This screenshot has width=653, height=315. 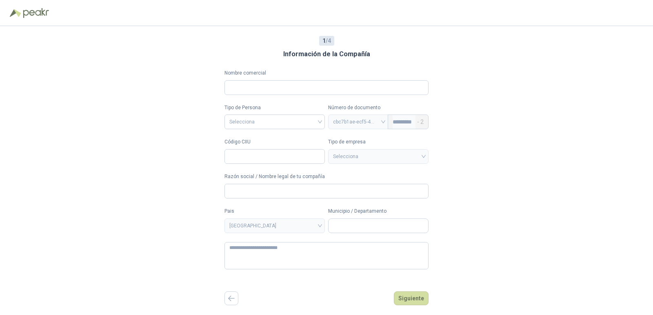 What do you see at coordinates (275, 142) in the screenshot?
I see `label: Código CIIU` at bounding box center [275, 142].